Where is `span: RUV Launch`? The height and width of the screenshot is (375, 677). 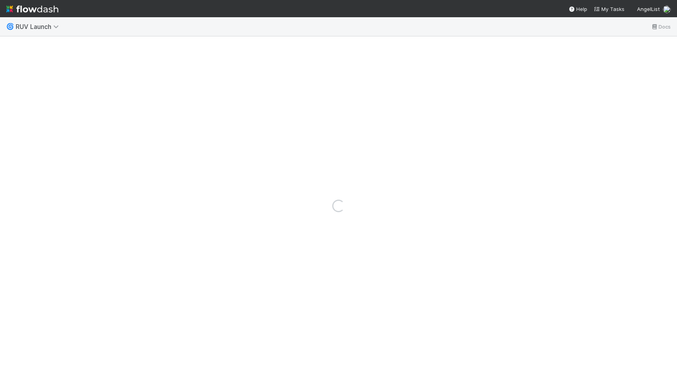 span: RUV Launch is located at coordinates (39, 27).